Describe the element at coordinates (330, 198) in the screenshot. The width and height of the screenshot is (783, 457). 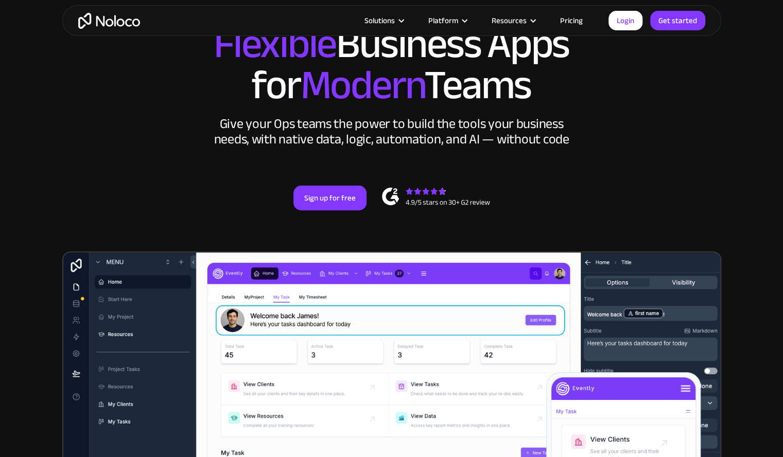
I see `a: Sign up for free` at that location.